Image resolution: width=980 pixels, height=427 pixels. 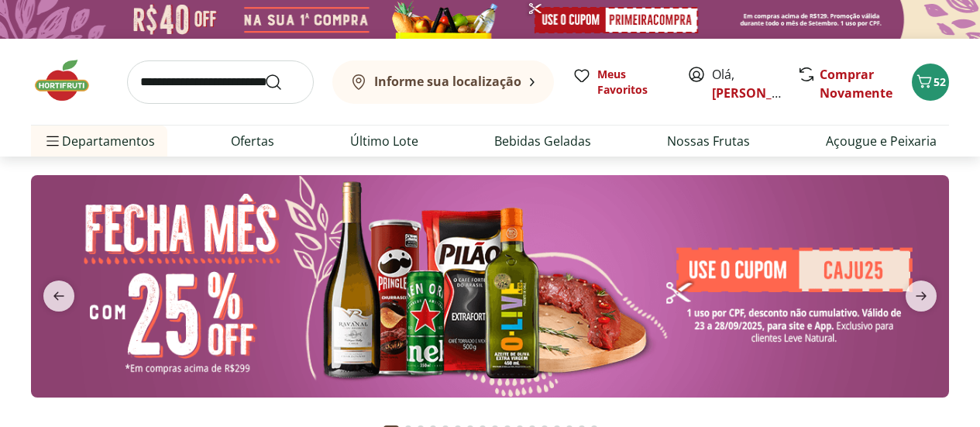 What do you see at coordinates (221, 82) in the screenshot?
I see `input: search` at bounding box center [221, 82].